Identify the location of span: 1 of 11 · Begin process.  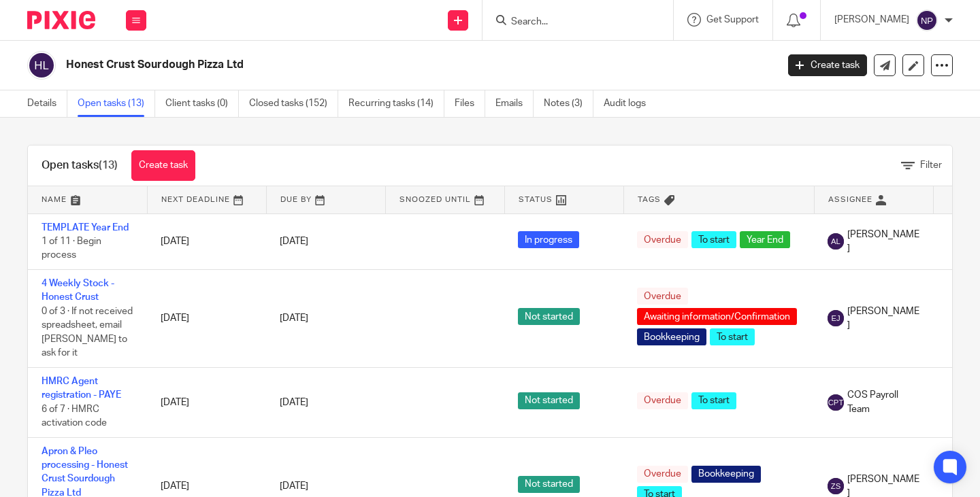
(71, 248).